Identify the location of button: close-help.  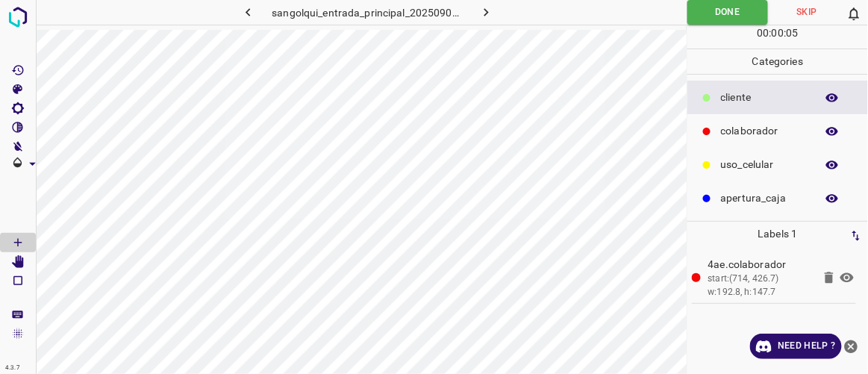
(851, 347).